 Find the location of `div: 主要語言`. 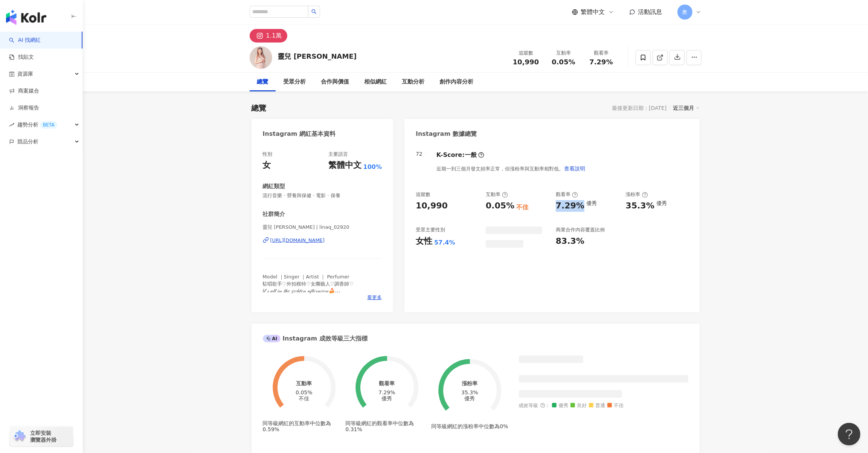

div: 主要語言 is located at coordinates (338, 154).